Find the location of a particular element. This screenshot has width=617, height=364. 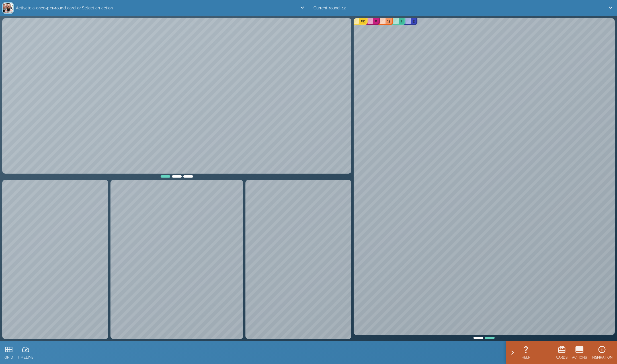

p: INSPIRATION is located at coordinates (602, 357).